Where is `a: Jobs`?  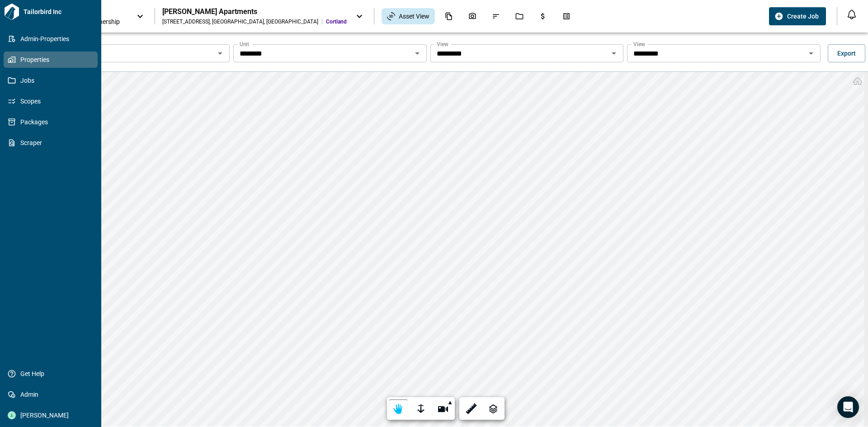
a: Jobs is located at coordinates (50, 81).